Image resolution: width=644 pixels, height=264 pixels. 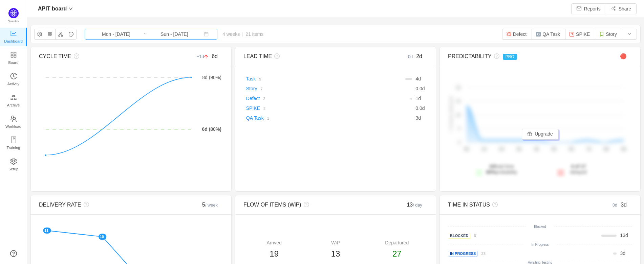 I want to click on span: 27, so click(x=397, y=254).